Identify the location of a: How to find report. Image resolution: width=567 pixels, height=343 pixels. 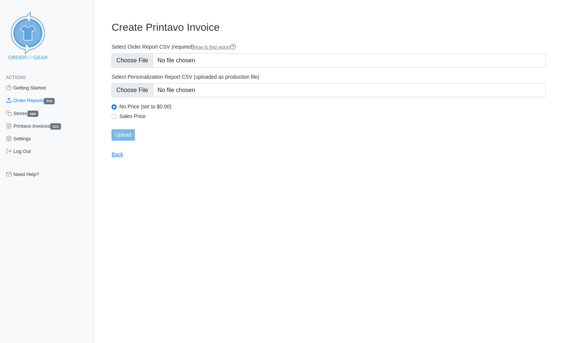
(215, 47).